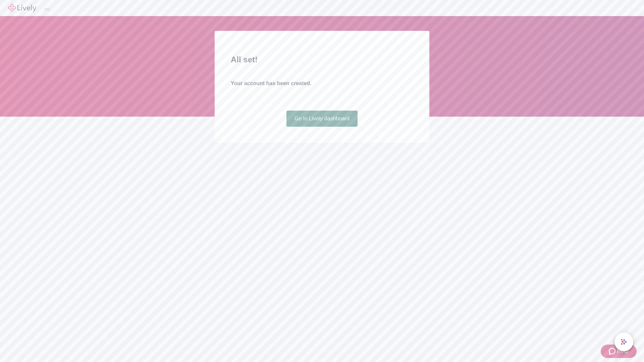  I want to click on button: Log out, so click(47, 10).